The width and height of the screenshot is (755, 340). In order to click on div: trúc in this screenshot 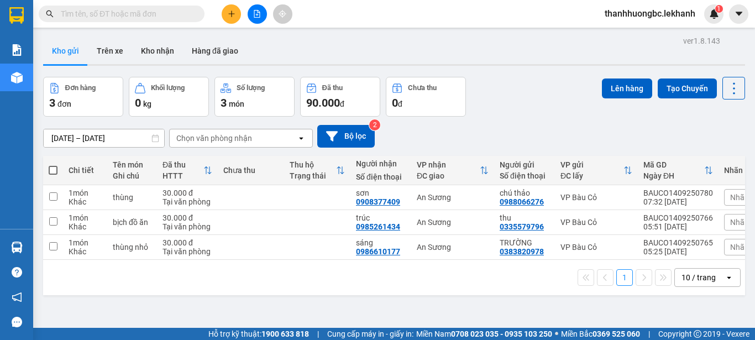, I will do `click(381, 218)`.